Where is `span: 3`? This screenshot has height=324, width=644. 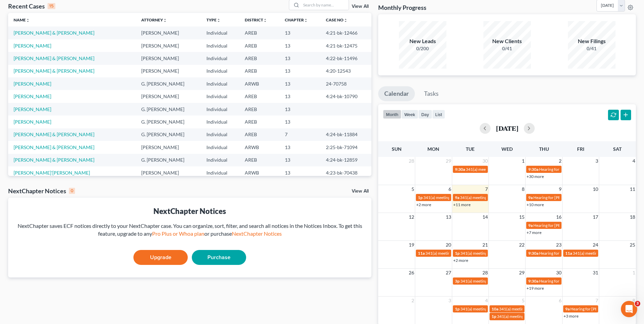
span: 3 is located at coordinates (638, 304).